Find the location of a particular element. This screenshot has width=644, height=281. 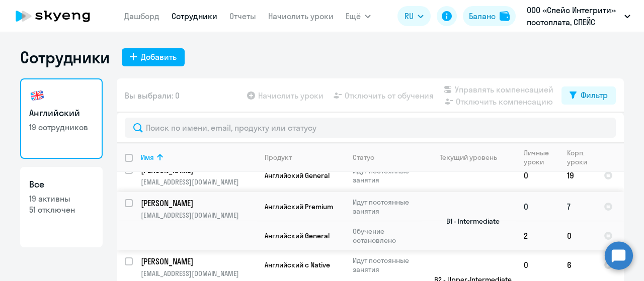

a: Английский19 сотрудников is located at coordinates (61, 118).